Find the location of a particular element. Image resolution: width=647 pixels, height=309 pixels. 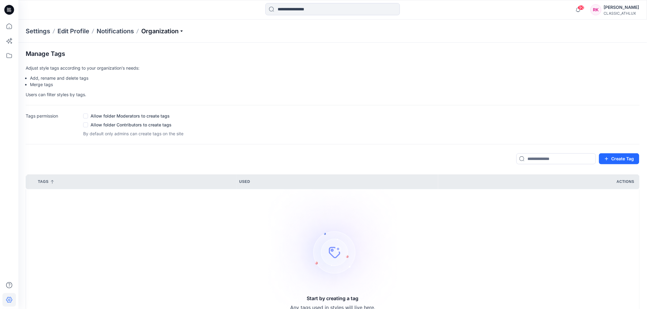

p: Allow folder Moderators to create tags is located at coordinates (130, 116).